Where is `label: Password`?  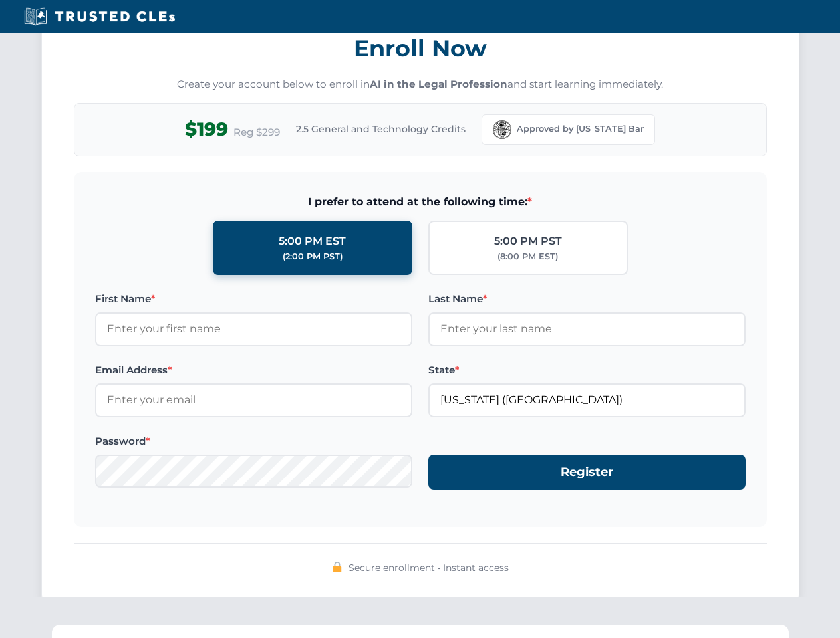 label: Password is located at coordinates (254, 441).